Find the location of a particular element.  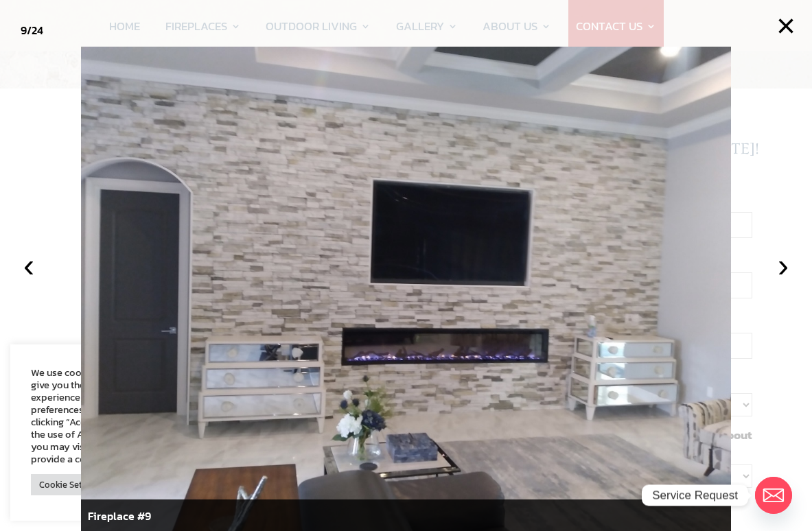

a: Cookie Settings is located at coordinates (71, 485).